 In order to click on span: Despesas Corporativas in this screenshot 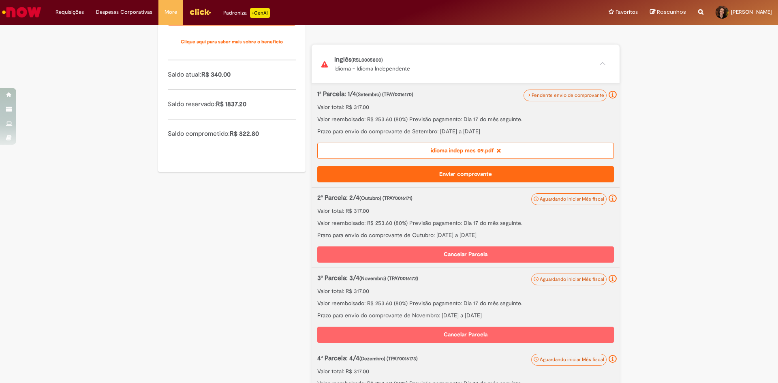, I will do `click(124, 12)`.